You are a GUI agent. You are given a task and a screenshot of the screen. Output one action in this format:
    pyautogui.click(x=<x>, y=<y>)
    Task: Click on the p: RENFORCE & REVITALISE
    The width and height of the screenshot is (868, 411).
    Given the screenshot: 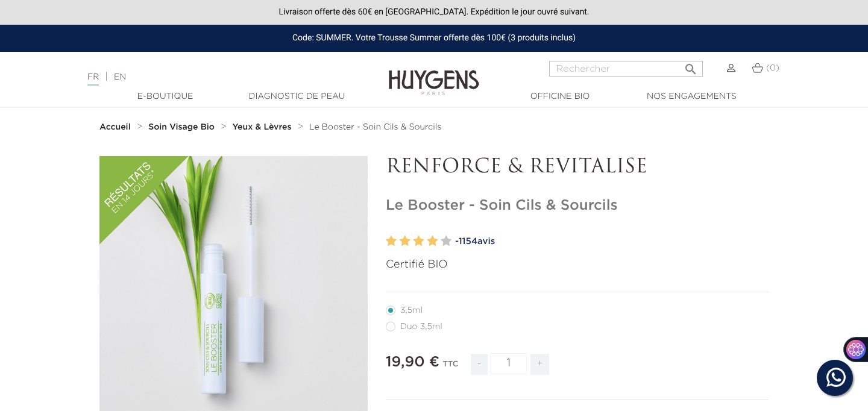 What is the action you would take?
    pyautogui.click(x=577, y=168)
    